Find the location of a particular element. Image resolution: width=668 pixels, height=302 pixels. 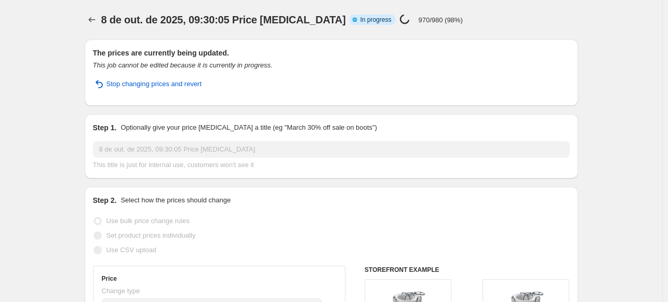

p: Select how the prices should change is located at coordinates (176, 201).